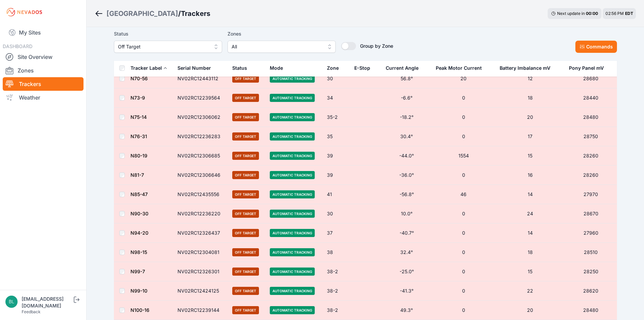 This screenshot has height=320, width=644. Describe the element at coordinates (149, 68) in the screenshot. I see `button: Tracker Label` at that location.